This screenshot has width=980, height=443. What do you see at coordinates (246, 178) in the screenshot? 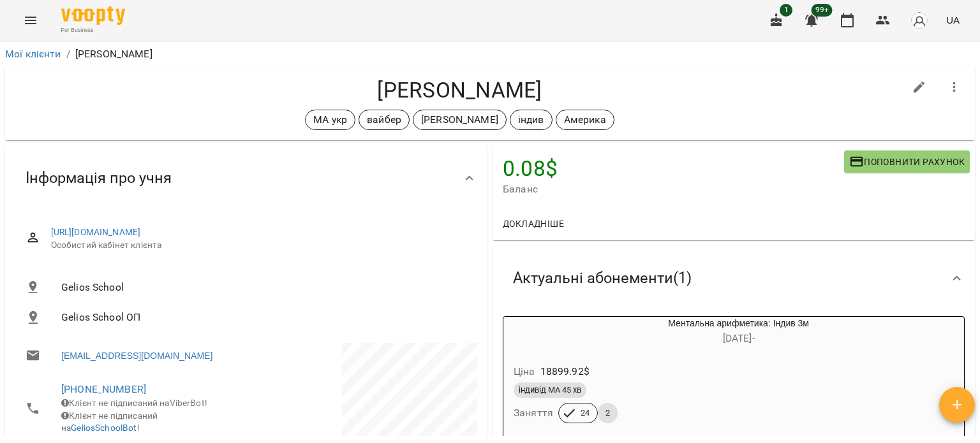
I see `div: Інформація про учня` at bounding box center [246, 178].